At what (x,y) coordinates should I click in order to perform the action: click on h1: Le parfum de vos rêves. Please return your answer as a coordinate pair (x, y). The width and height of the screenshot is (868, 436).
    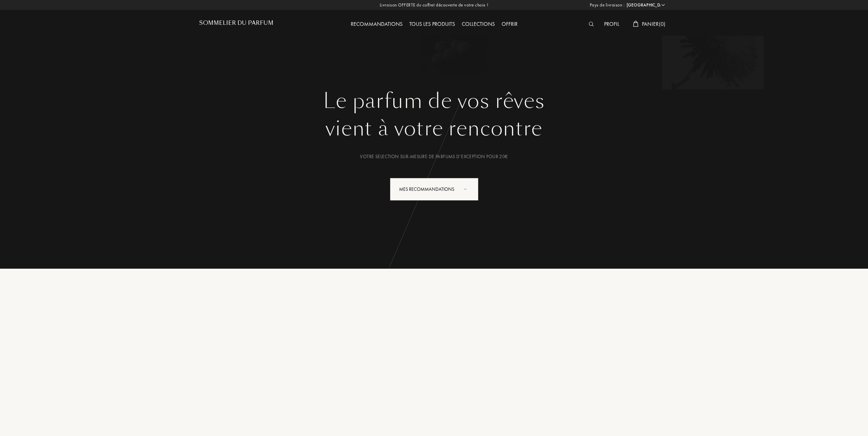
    Looking at the image, I should click on (434, 101).